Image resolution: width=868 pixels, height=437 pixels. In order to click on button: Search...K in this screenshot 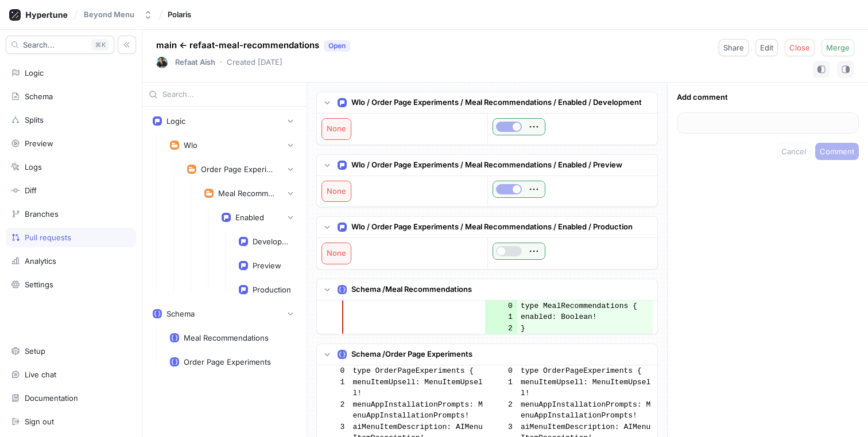, I will do `click(60, 44)`.